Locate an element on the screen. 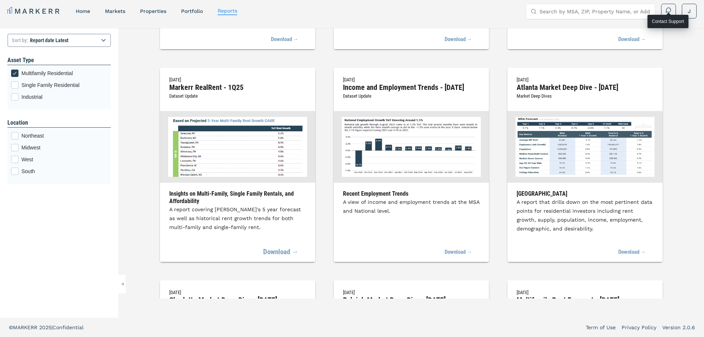 Image resolution: width=704 pixels, height=337 pixels. span: Industrial is located at coordinates (64, 97).